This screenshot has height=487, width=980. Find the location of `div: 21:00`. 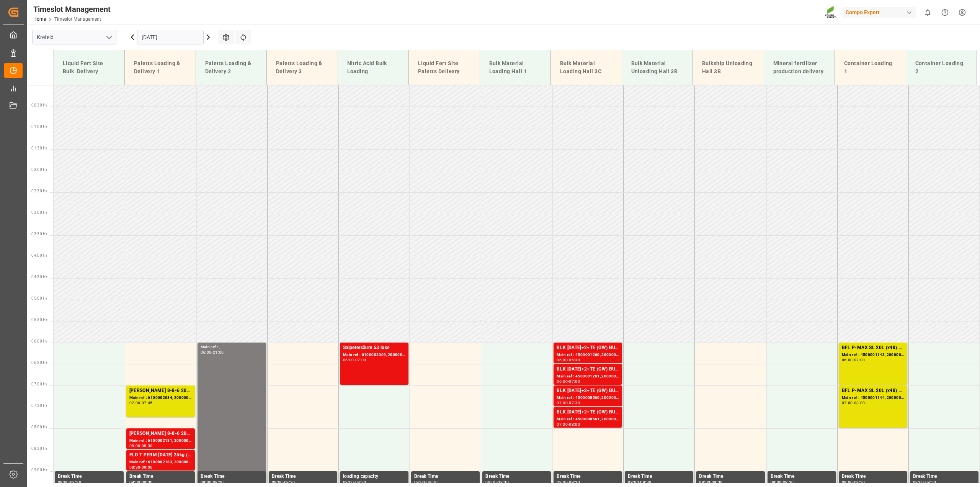

div: 21:00 is located at coordinates (218, 352).